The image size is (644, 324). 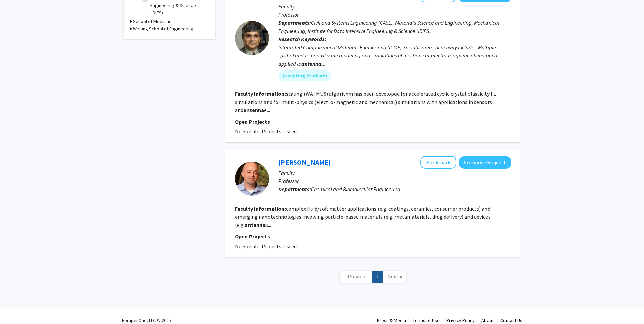 I want to click on a: About, so click(x=487, y=320).